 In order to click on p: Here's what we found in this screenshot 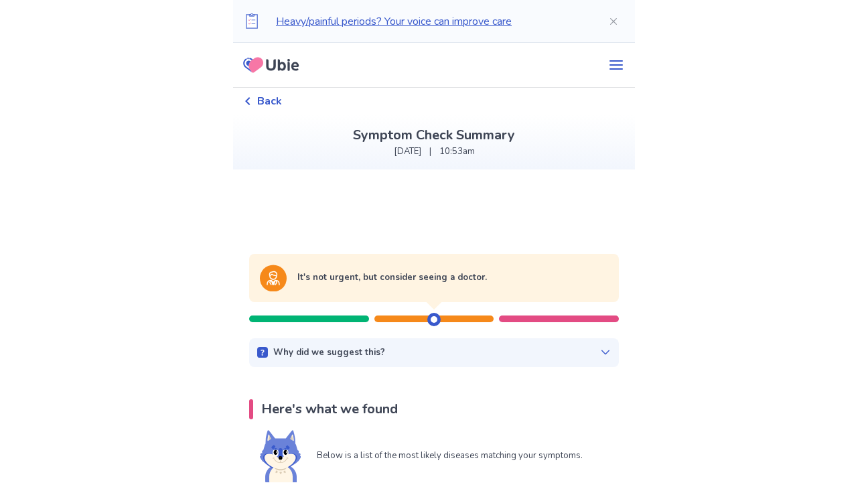, I will do `click(329, 409)`.